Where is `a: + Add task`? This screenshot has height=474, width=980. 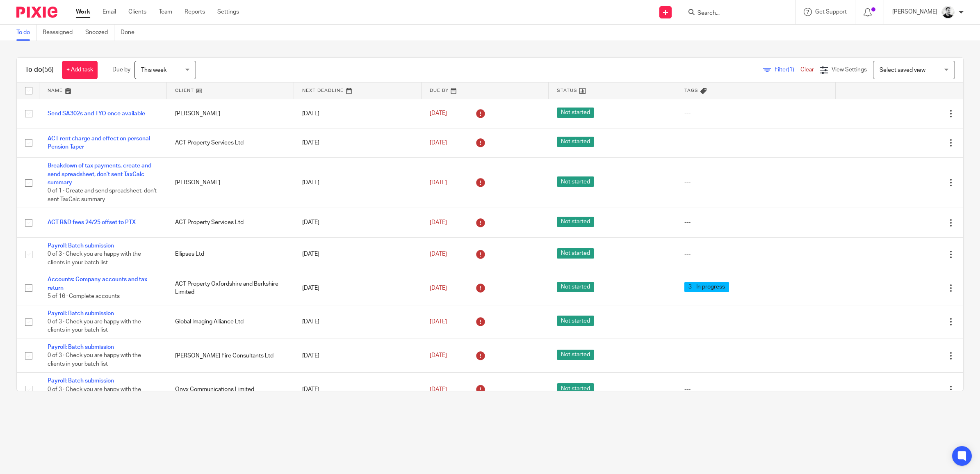 a: + Add task is located at coordinates (80, 69).